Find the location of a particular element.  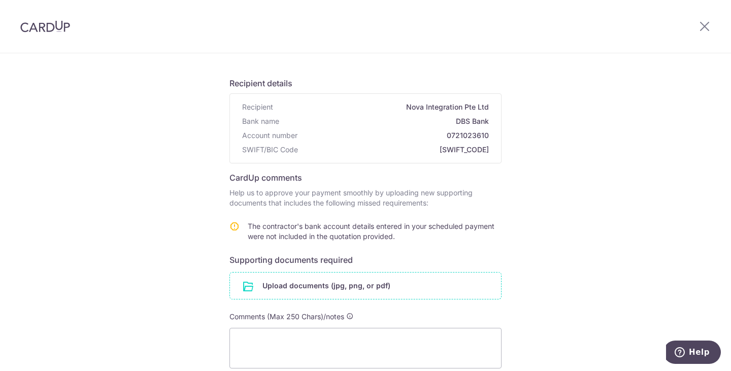

img: CardUp is located at coordinates (45, 26).